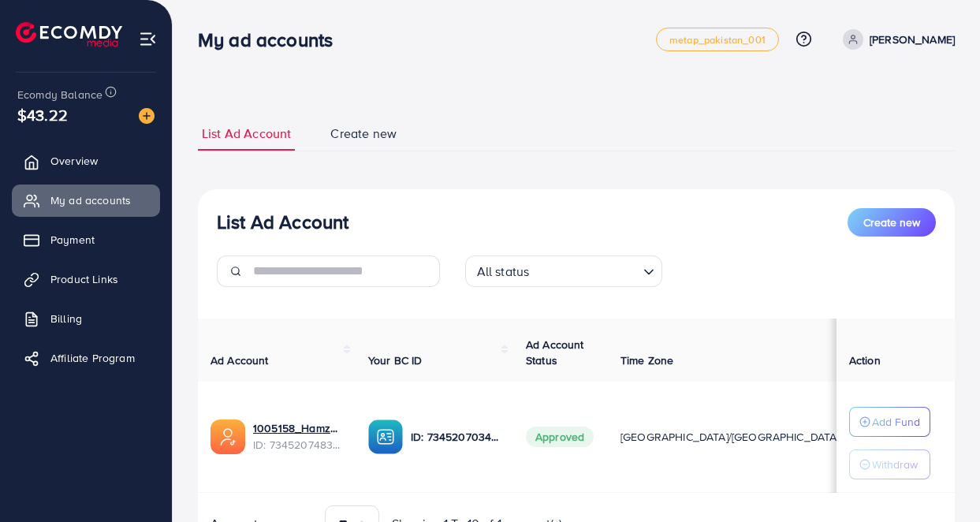 Image resolution: width=980 pixels, height=522 pixels. I want to click on img: ic-ads-acc.e4c84228.svg, so click(228, 436).